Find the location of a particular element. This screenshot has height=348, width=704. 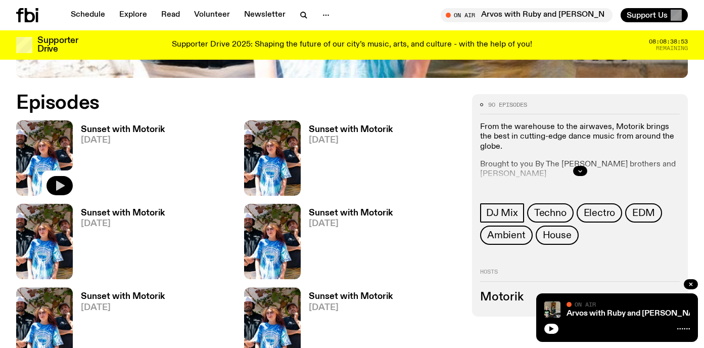

span: Remaining is located at coordinates (672, 48).